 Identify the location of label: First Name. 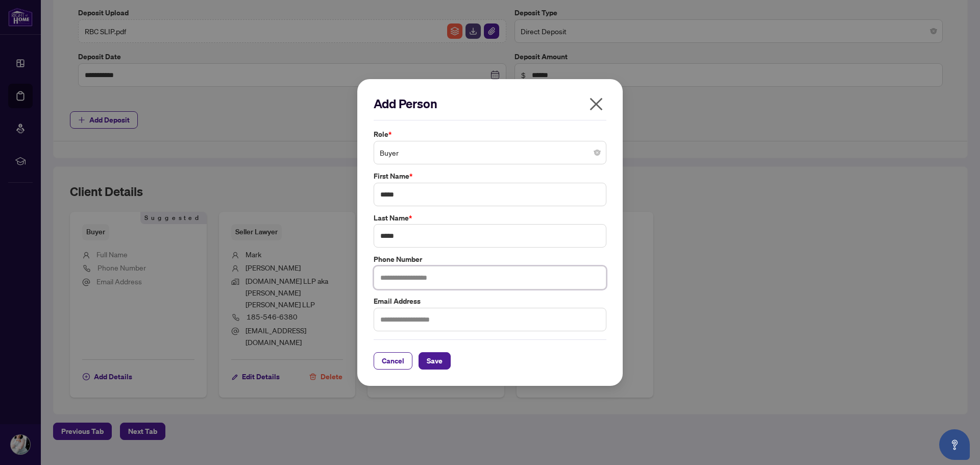
(490, 176).